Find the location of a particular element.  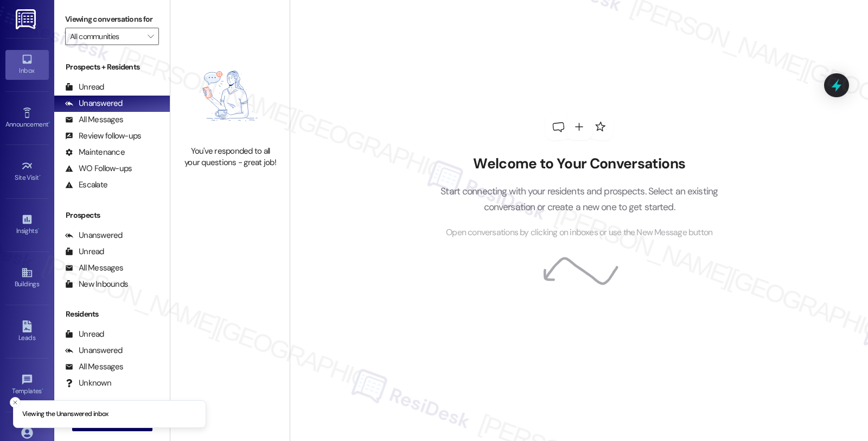

div: Escalate is located at coordinates (86, 184).